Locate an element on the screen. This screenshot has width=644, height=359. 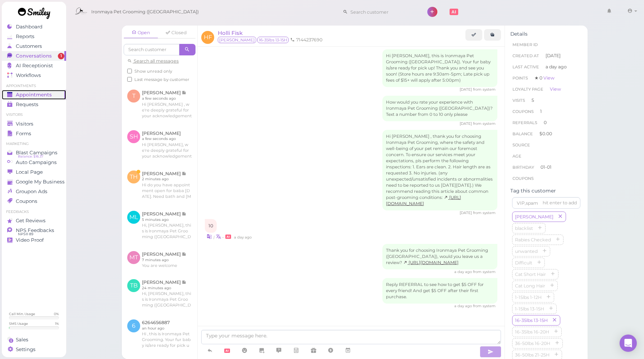
span: Dashboard is located at coordinates (29, 27).